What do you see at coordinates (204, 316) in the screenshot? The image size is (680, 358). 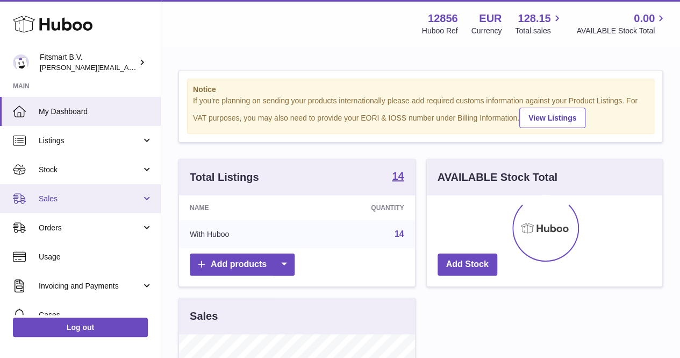 I see `h3: Sales` at bounding box center [204, 316].